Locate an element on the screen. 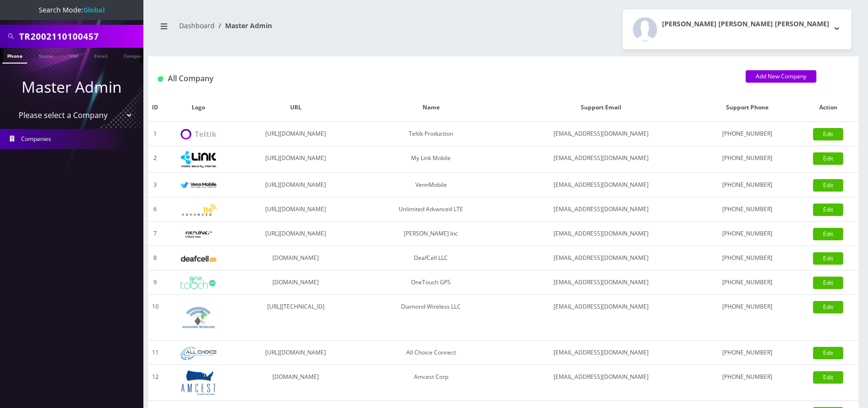 This screenshot has height=408, width=868. li: Master Admin is located at coordinates (244, 26).